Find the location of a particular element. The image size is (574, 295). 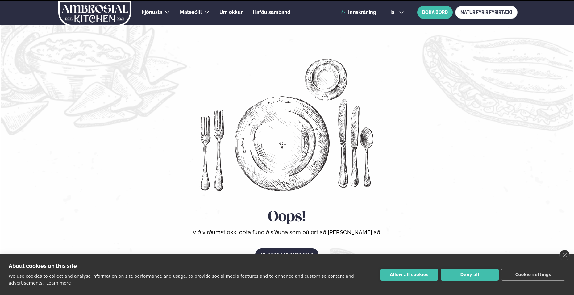

strong: About cookies on this site is located at coordinates (43, 266).